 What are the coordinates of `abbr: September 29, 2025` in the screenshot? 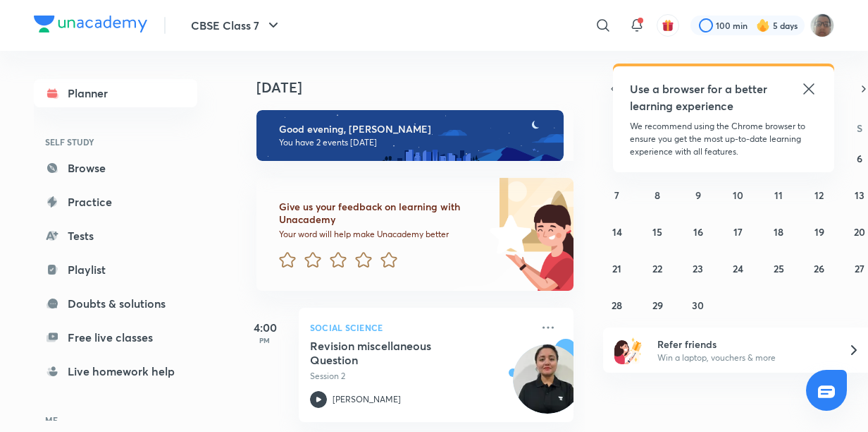 It's located at (657, 305).